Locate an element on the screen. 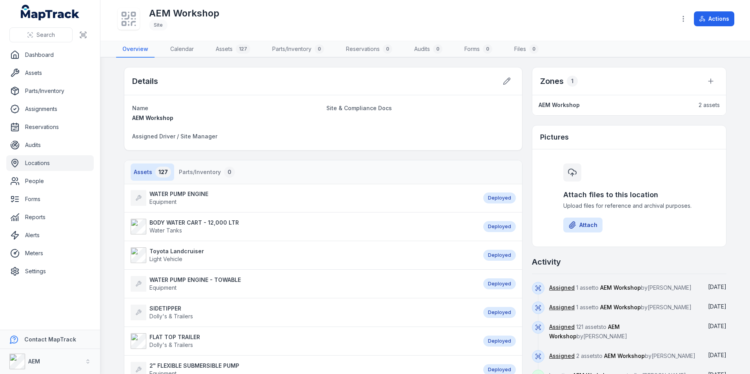 The height and width of the screenshot is (374, 750). a: Meters is located at coordinates (50, 253).